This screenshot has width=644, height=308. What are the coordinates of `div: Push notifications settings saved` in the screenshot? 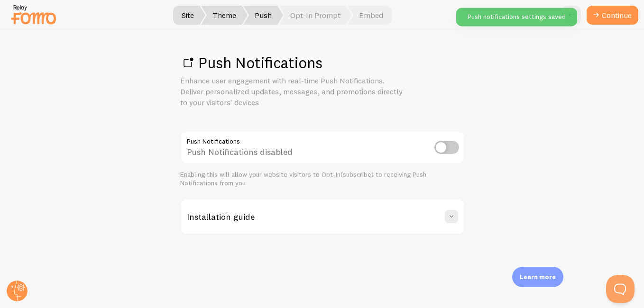 It's located at (517, 16).